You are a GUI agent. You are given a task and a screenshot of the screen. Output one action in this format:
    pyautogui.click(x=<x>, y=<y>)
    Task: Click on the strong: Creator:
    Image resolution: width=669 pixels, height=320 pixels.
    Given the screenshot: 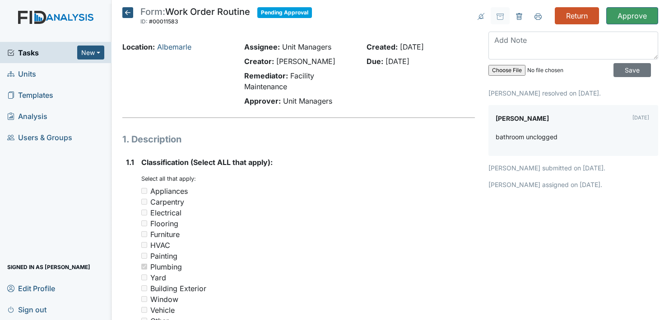 What is the action you would take?
    pyautogui.click(x=259, y=61)
    